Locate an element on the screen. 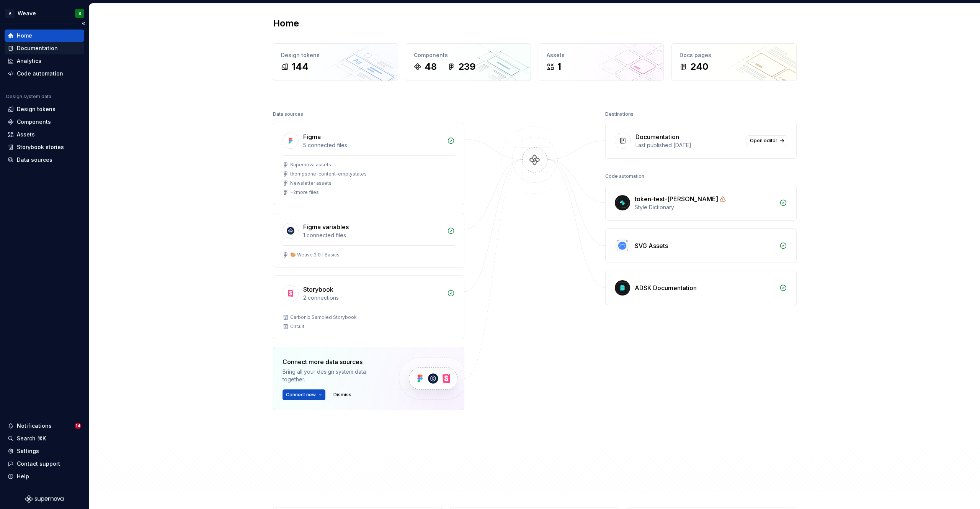  div: + 2 more files is located at coordinates (305, 192).